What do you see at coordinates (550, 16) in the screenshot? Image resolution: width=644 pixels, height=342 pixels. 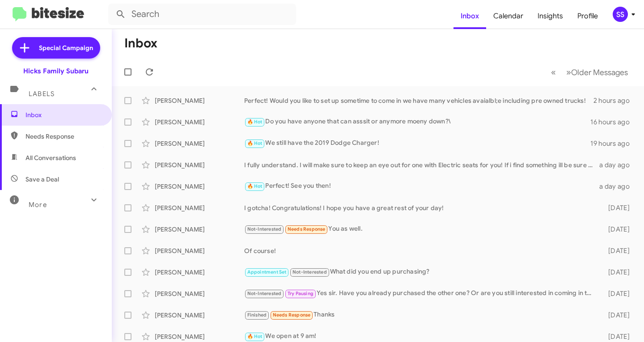 I see `a: Insights` at bounding box center [550, 16].